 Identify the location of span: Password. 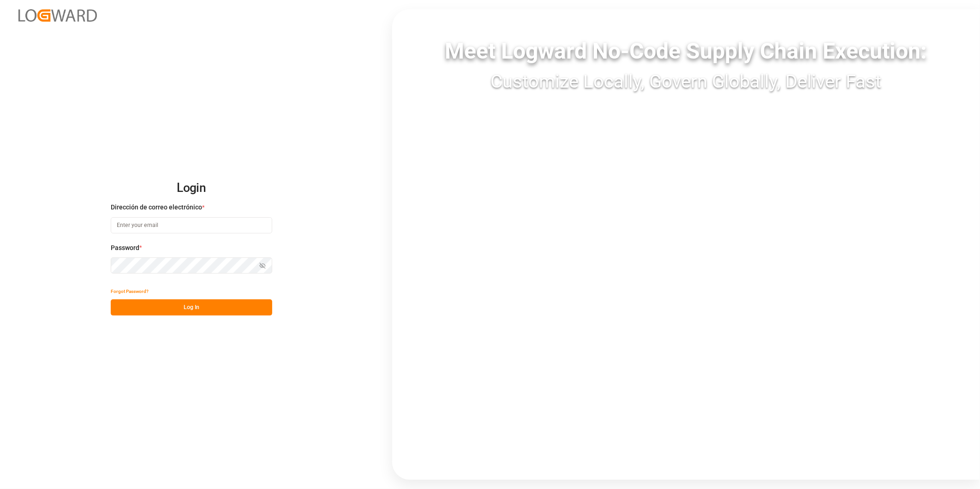
(125, 247).